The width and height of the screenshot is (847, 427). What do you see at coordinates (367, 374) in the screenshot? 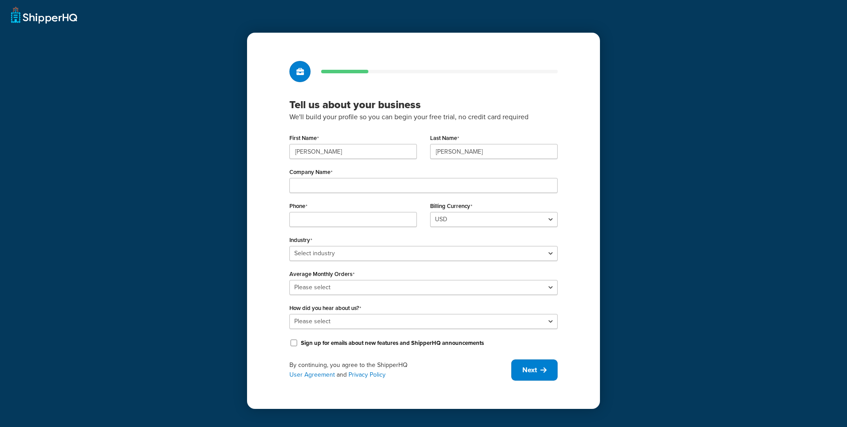
I see `a: Privacy Policy` at bounding box center [367, 374].